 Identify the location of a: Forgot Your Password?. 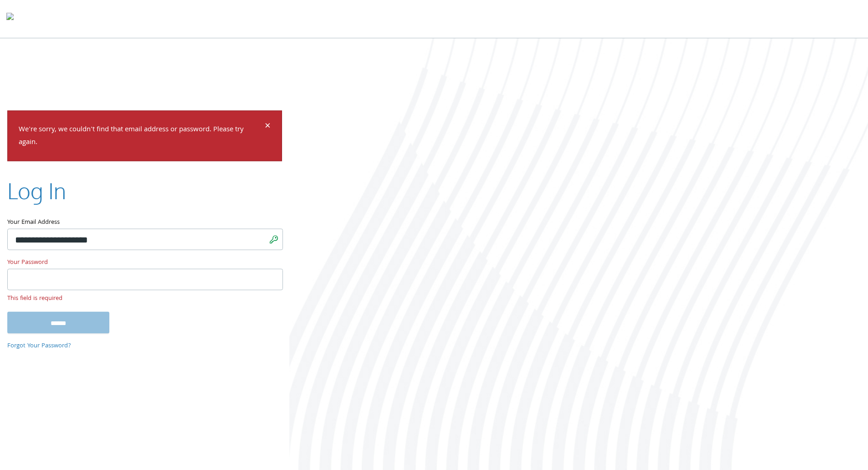
(39, 346).